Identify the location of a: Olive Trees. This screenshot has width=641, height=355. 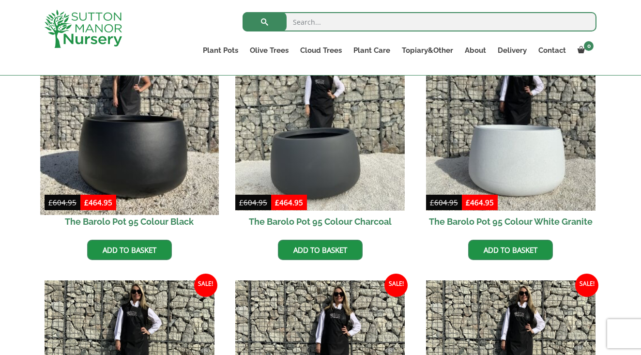
(269, 50).